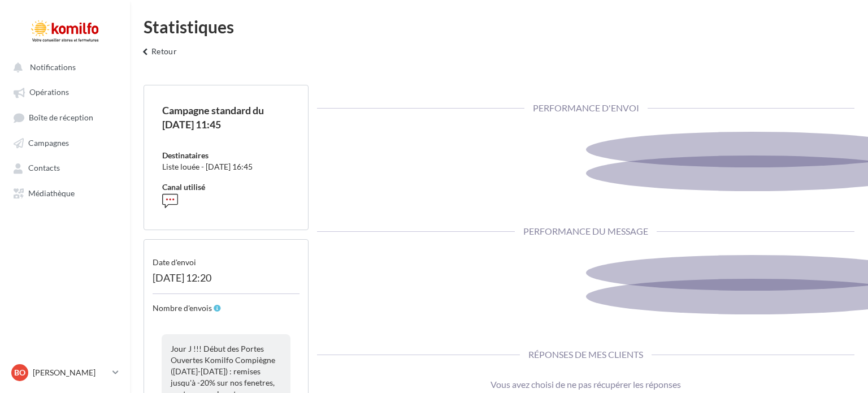 The image size is (868, 393). I want to click on span: Canal utilisé, so click(183, 187).